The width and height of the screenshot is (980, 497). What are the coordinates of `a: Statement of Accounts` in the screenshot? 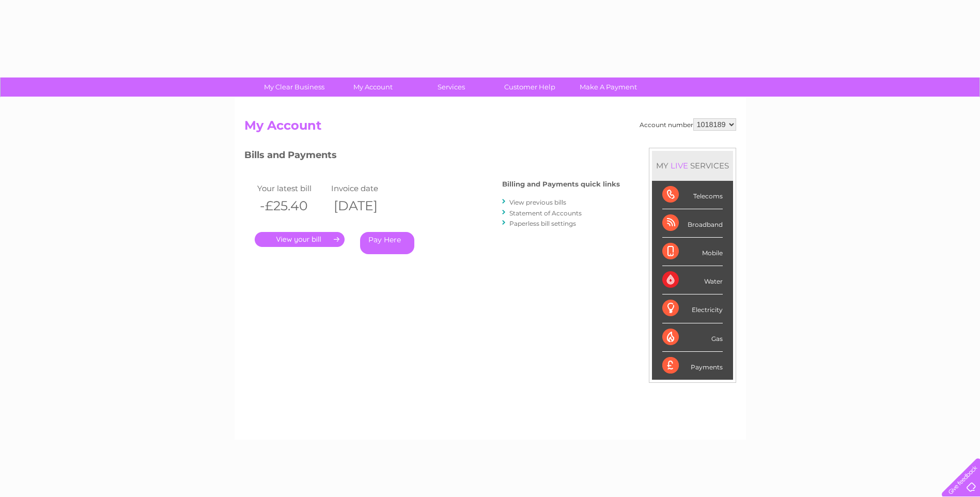 It's located at (546, 213).